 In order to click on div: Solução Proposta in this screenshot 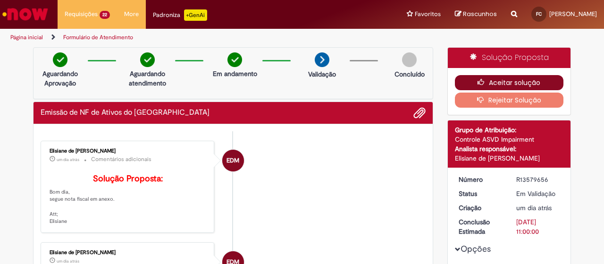, I will do `click(509, 58)`.